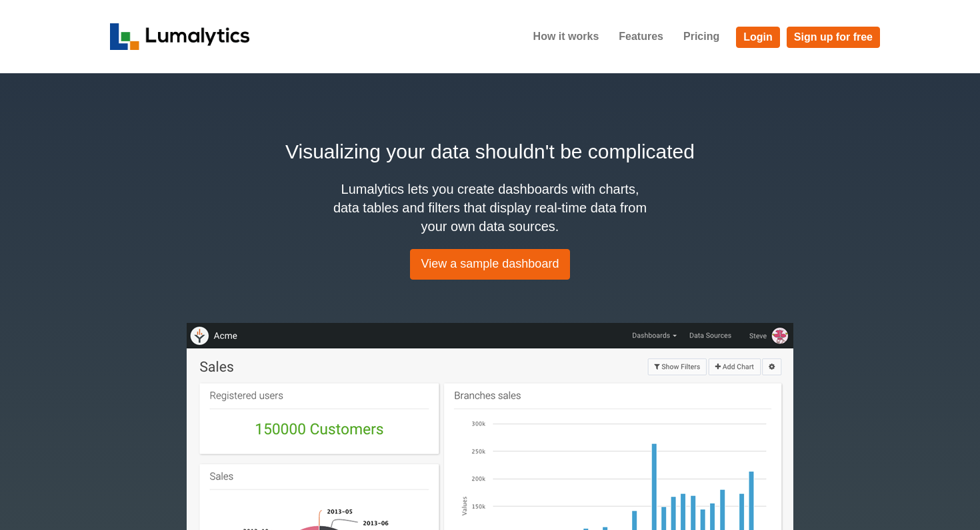 This screenshot has width=980, height=530. Describe the element at coordinates (490, 208) in the screenshot. I see `h4: Lumalytics lets you create dashboards with charts, data tables and filters that display real-time...` at that location.